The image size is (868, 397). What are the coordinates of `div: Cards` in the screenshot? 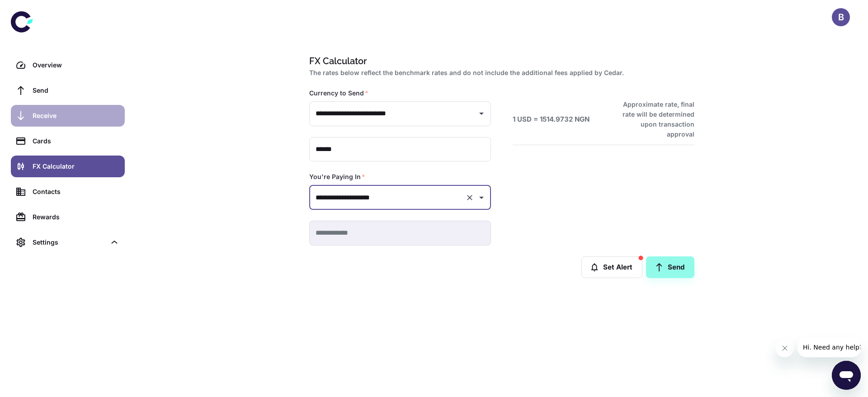 It's located at (76, 141).